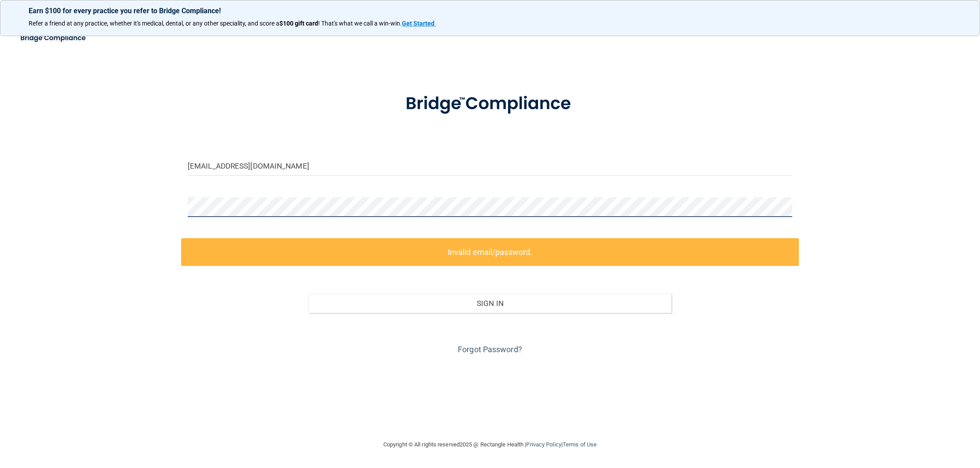 This screenshot has height=468, width=980. I want to click on a: Terms of Use, so click(580, 445).